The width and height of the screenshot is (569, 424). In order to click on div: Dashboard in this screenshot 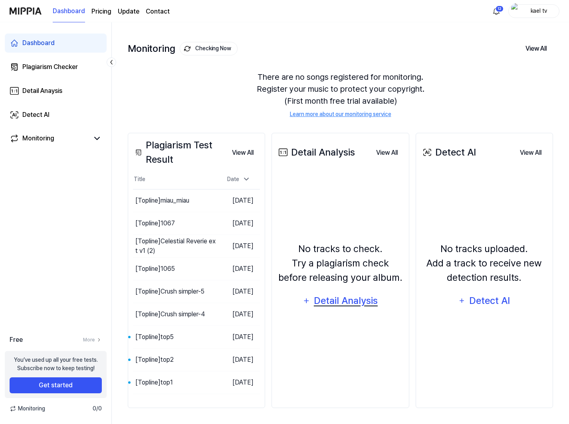, I will do `click(38, 43)`.